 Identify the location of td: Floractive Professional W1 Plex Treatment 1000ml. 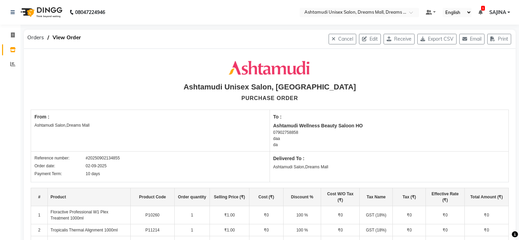
(89, 215).